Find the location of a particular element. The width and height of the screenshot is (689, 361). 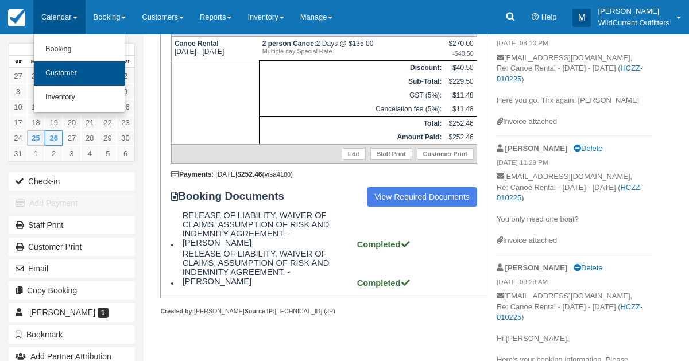

button: Bookmark is located at coordinates (72, 335).